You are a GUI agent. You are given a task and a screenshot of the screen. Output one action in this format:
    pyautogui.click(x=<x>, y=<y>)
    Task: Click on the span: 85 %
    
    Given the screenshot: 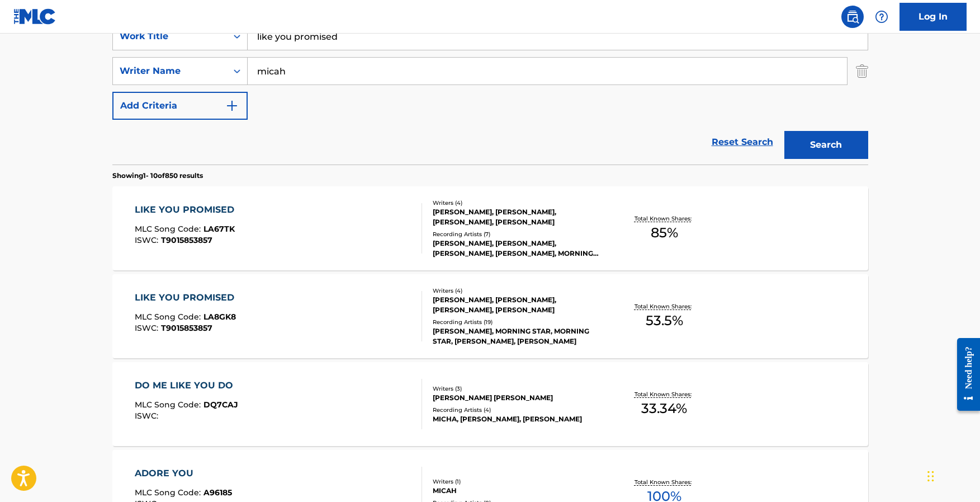 What is the action you would take?
    pyautogui.click(x=664, y=233)
    